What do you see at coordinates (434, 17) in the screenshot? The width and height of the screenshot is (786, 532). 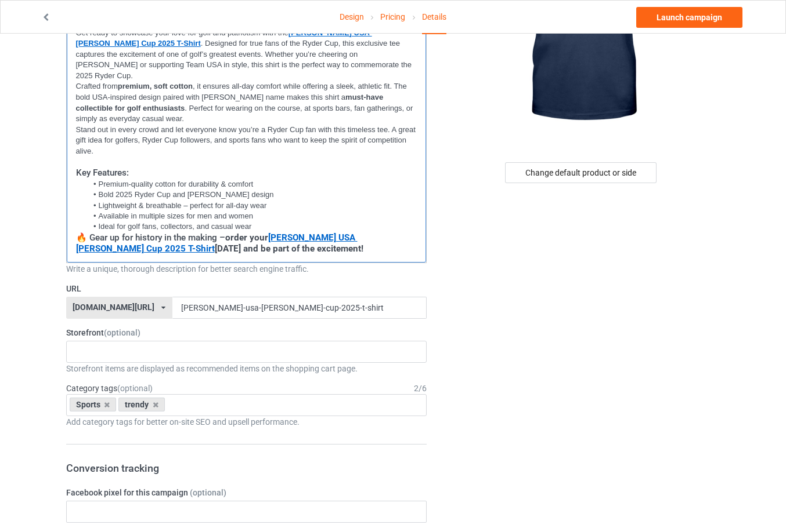 I see `div: Details` at bounding box center [434, 17].